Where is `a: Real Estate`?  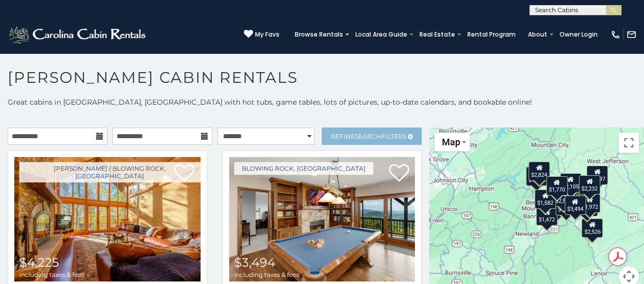
a: Real Estate is located at coordinates (437, 35).